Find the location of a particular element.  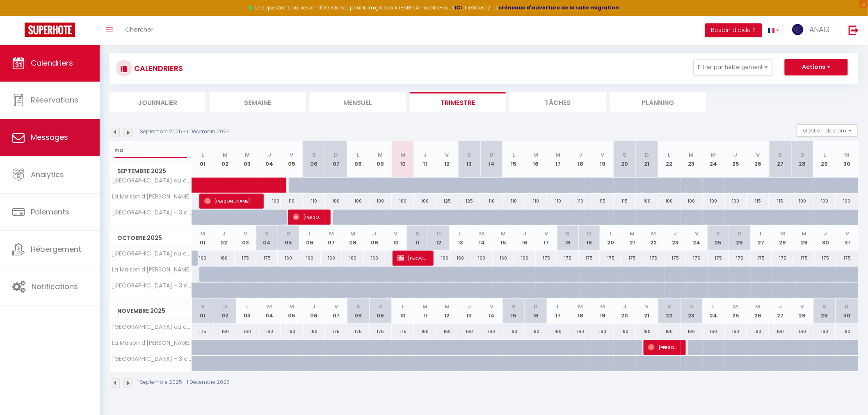

th: 12 is located at coordinates (447, 311).